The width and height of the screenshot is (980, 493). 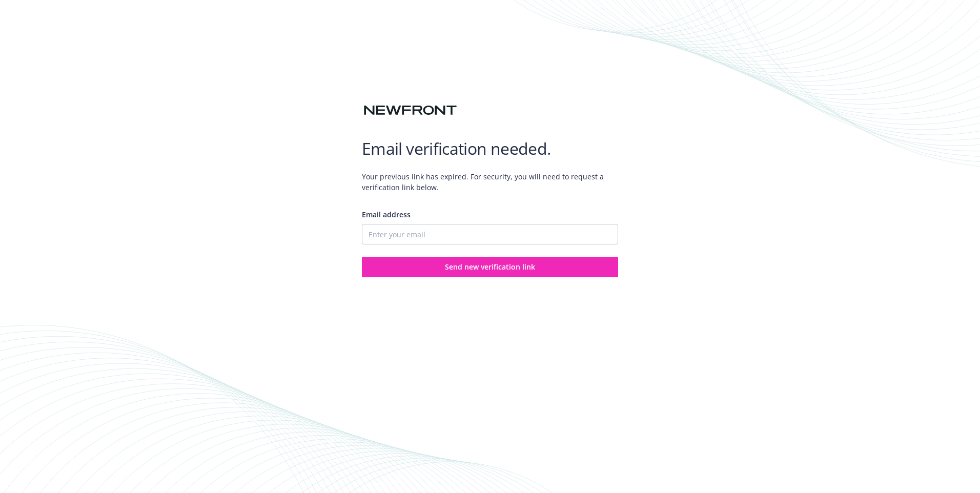 What do you see at coordinates (490, 267) in the screenshot?
I see `button: Send new verification link` at bounding box center [490, 267].